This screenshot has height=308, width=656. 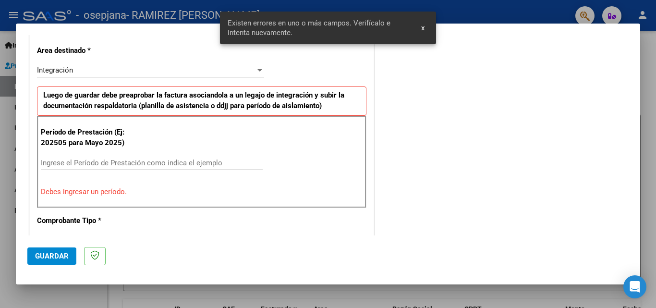 What do you see at coordinates (423, 28) in the screenshot?
I see `span: x` at bounding box center [423, 28].